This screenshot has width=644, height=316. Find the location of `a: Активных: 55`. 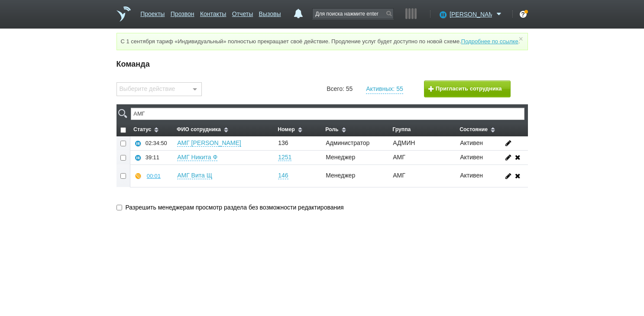

a: Активных: 55 is located at coordinates (384, 89).